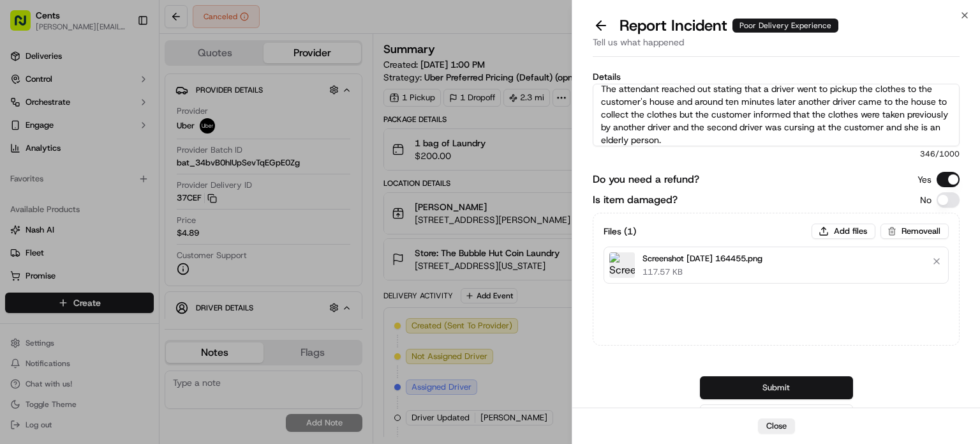 The width and height of the screenshot is (980, 444). Describe the element at coordinates (55, 192) in the screenshot. I see `a: 📗Knowledge Base` at that location.